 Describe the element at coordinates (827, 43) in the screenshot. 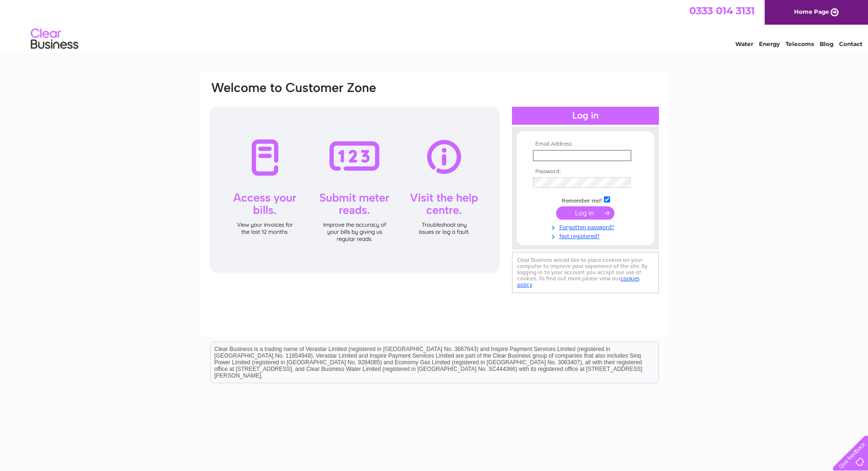

I see `a: Blog` at that location.